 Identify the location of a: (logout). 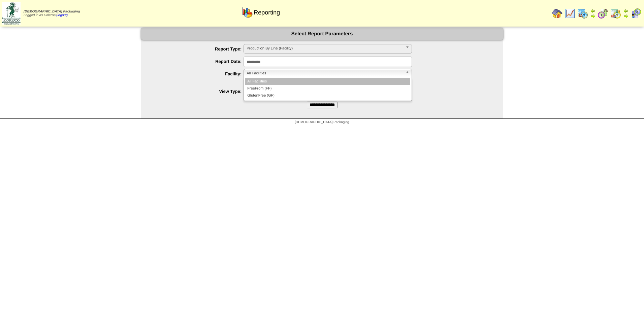
(62, 15).